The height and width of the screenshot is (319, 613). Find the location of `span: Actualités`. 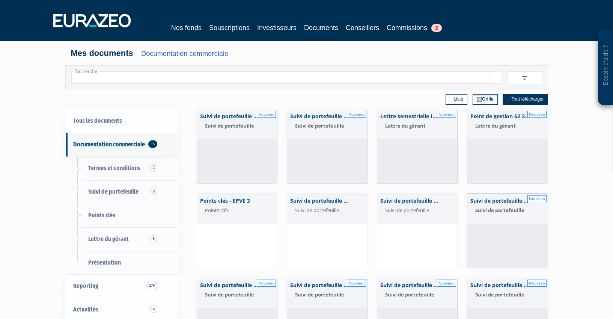

span: Actualités is located at coordinates (86, 309).